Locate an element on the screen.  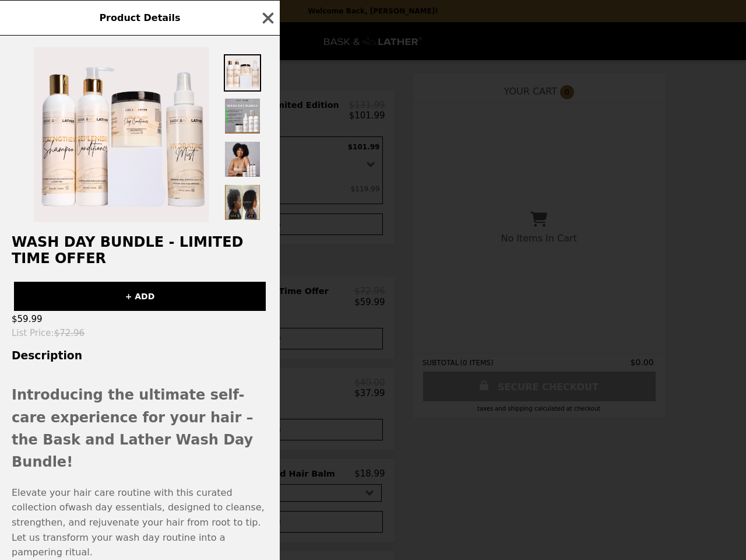
span: , designed to cleanse, strengthen, and rejuvenate your hair from root to tip. is located at coordinates (138, 514).